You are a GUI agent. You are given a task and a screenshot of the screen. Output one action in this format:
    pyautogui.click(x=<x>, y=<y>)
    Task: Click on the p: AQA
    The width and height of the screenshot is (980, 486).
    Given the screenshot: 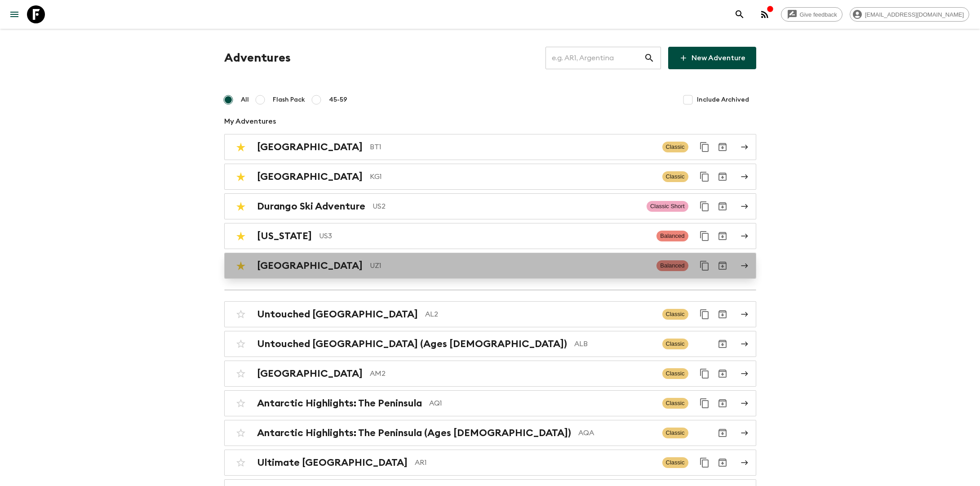 What is the action you would take?
    pyautogui.click(x=616, y=433)
    